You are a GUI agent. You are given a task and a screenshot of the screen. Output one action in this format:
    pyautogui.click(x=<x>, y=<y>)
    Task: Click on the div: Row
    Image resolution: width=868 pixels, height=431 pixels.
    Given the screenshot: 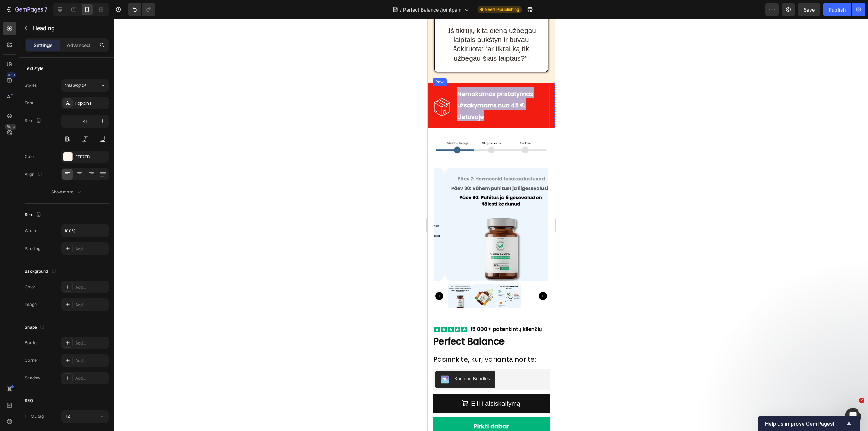 What is the action you would take?
    pyautogui.click(x=12, y=63)
    